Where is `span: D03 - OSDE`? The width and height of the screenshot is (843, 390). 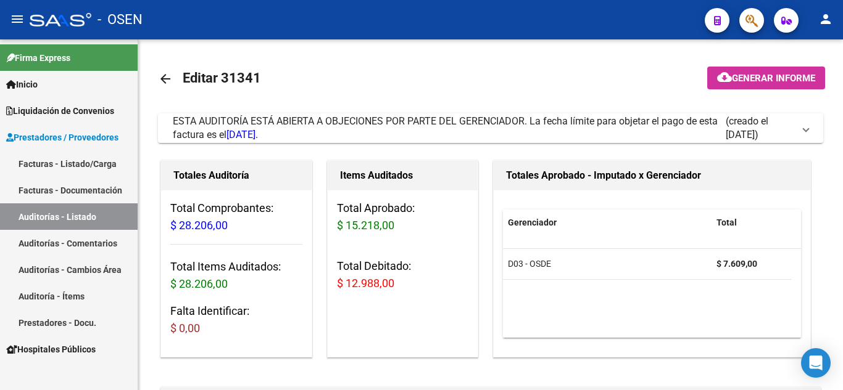
span: D03 - OSDE is located at coordinates (529, 264).